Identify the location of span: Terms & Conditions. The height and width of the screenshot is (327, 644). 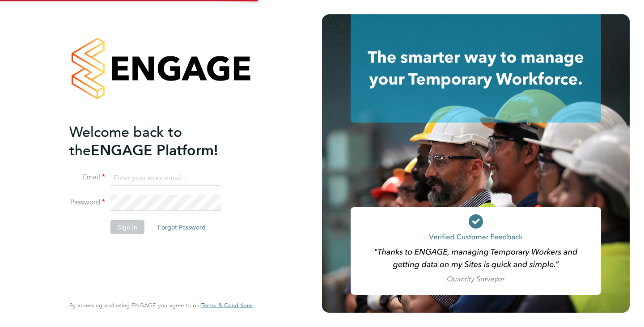
(227, 305).